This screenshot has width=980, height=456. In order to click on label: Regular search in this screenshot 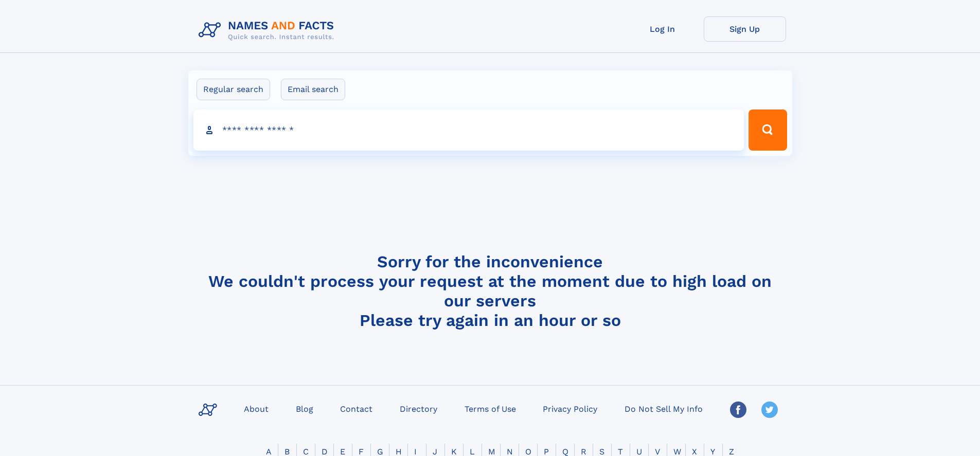, I will do `click(233, 90)`.